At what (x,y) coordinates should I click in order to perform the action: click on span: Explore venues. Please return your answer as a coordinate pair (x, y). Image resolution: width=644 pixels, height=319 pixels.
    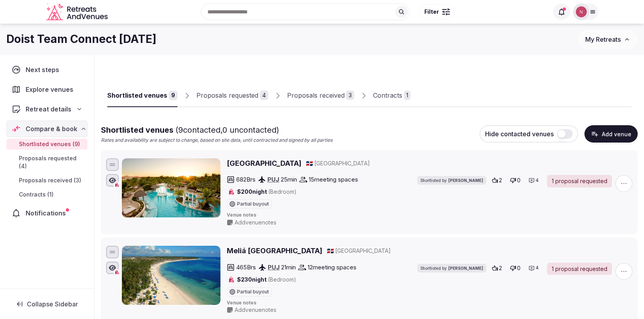
    Looking at the image, I should click on (51, 89).